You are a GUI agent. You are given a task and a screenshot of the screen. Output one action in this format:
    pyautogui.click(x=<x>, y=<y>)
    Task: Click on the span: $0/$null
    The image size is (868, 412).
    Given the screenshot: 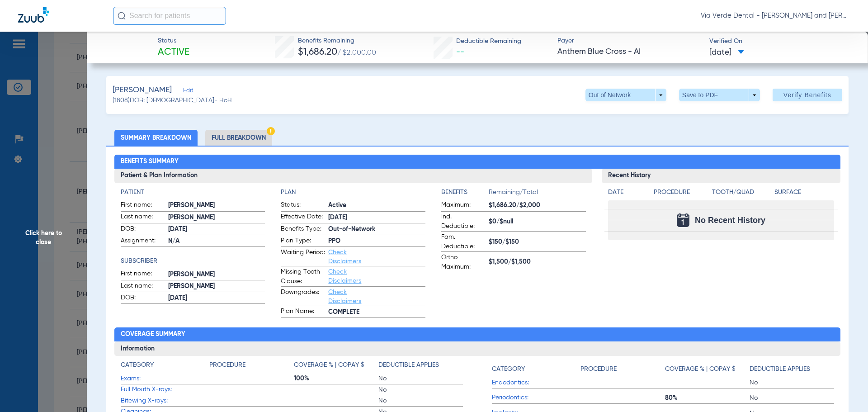 What is the action you would take?
    pyautogui.click(x=537, y=222)
    